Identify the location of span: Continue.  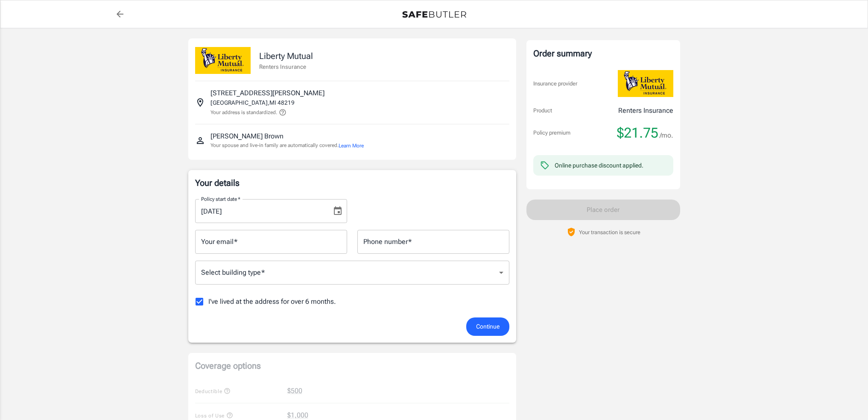
(488, 326).